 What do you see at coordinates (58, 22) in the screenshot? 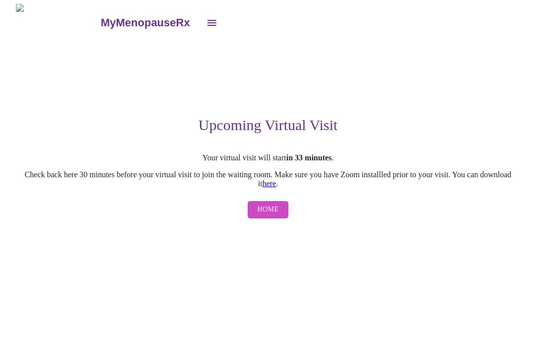
I see `img: MyMenopauseRx Logo` at bounding box center [58, 22].